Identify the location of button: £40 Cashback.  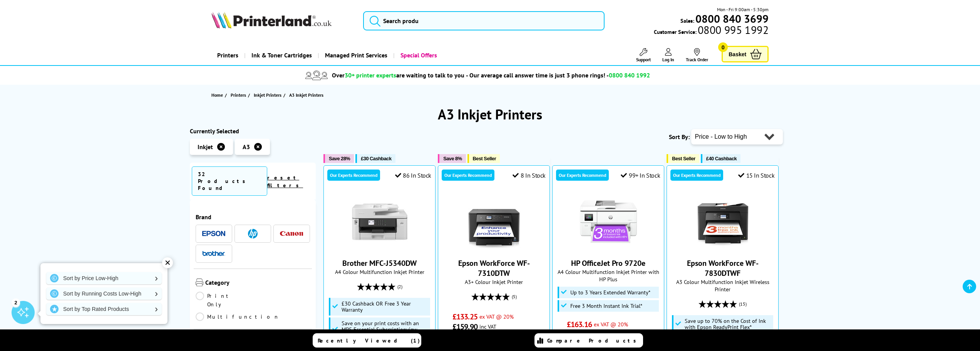
(720, 158).